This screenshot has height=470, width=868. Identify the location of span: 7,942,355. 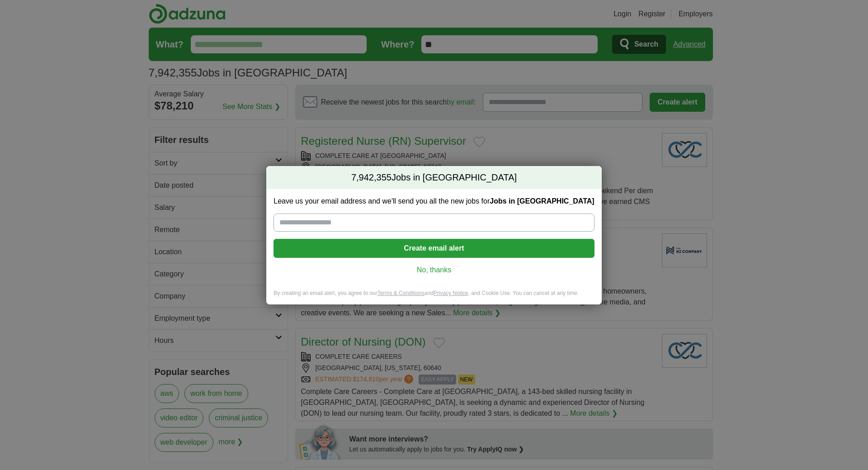
(371, 178).